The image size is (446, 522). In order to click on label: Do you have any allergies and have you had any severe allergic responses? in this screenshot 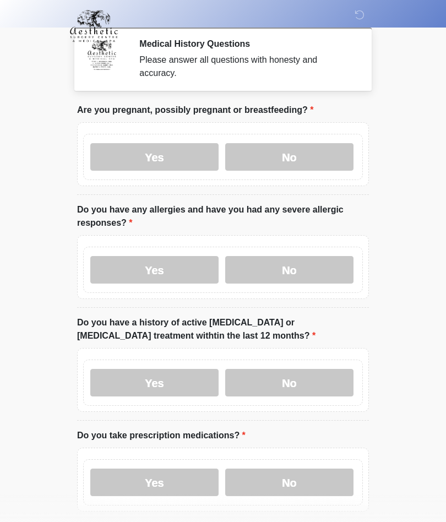, I will do `click(223, 216)`.